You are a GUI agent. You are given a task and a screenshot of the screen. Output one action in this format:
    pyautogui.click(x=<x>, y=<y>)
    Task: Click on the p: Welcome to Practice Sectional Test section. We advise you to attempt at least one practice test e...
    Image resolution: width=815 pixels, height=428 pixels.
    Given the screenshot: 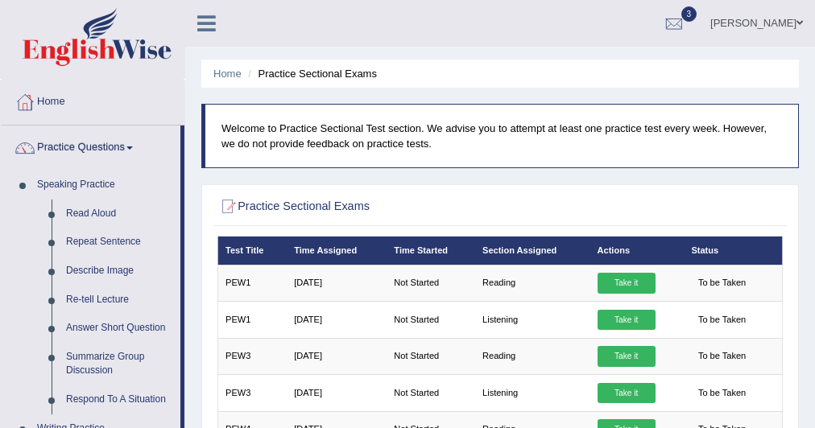 What is the action you would take?
    pyautogui.click(x=502, y=136)
    